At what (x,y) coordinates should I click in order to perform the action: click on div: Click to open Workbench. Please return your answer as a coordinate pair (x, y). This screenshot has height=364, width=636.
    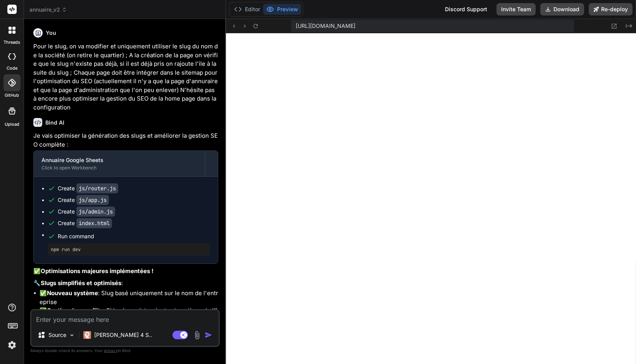
    Looking at the image, I should click on (119, 168).